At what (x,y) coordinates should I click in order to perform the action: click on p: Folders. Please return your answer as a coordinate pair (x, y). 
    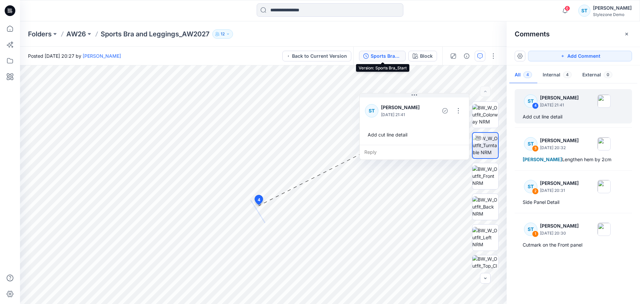
    Looking at the image, I should click on (40, 34).